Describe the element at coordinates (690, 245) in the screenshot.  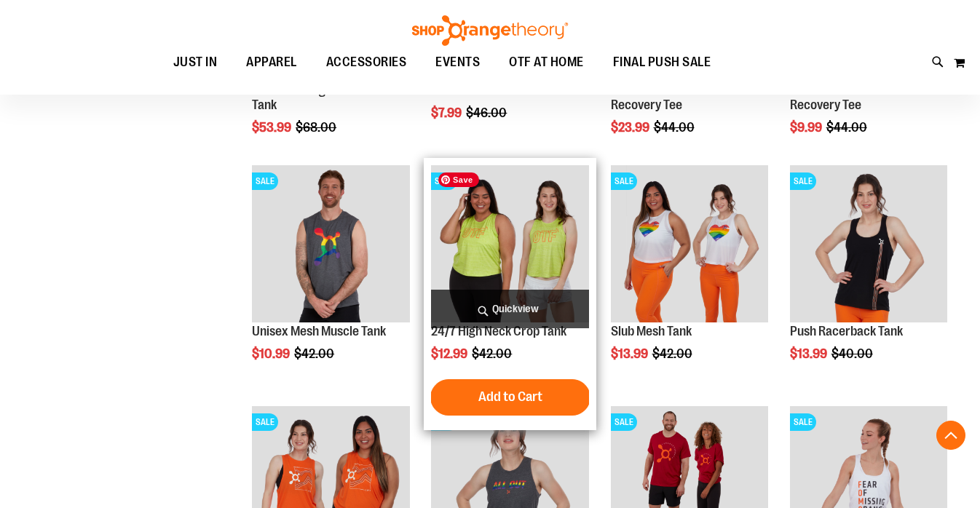
I see `a: Product image for Slub Mesh TankSALE` at that location.